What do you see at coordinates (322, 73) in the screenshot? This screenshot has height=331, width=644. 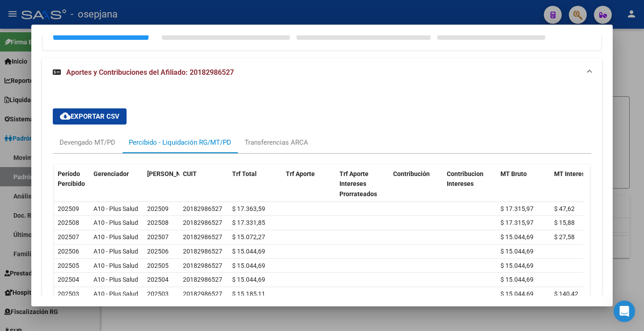 I see `mat-expansion-panel-header: Aportes y Contribuciones del Afiliado: 20182986527` at bounding box center [322, 73].